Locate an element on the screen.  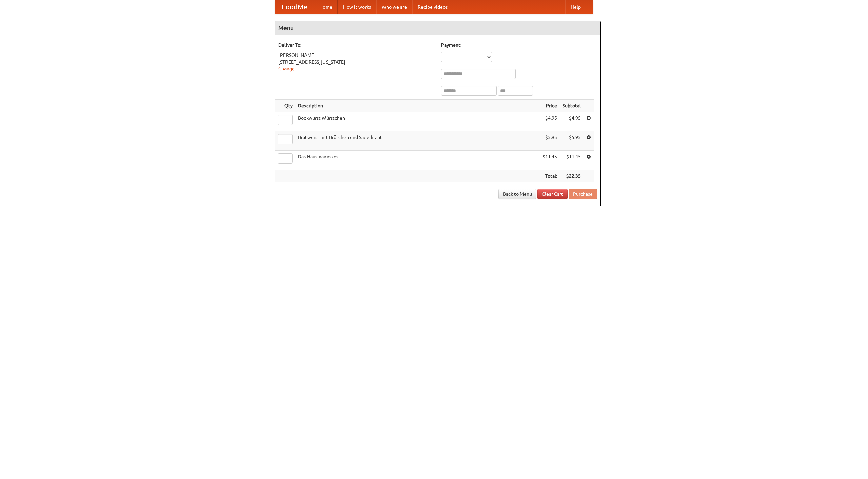
h5: Deliver To: is located at coordinates (357, 45).